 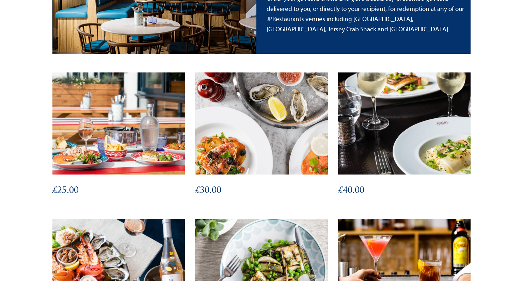 I want to click on bdi: 30.00, so click(x=208, y=191).